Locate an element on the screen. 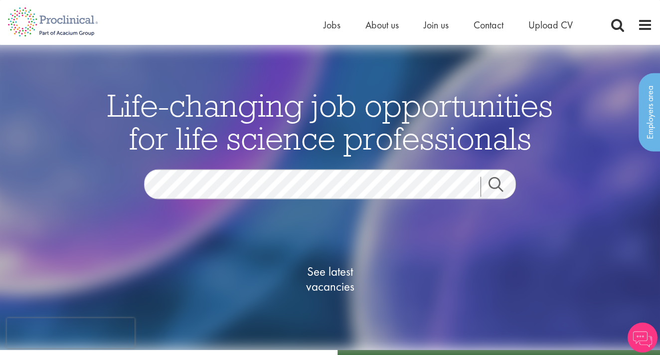 This screenshot has width=660, height=355. span: Life-changing job opportunities for life science professionals is located at coordinates (330, 121).